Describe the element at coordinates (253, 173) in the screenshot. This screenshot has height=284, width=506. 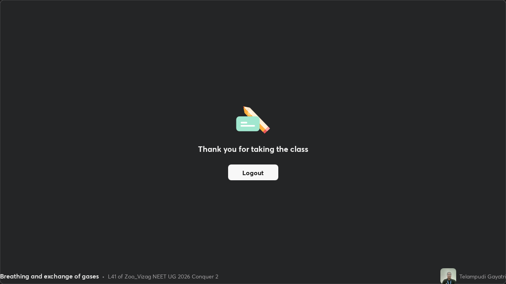
I see `button: Logout` at that location.